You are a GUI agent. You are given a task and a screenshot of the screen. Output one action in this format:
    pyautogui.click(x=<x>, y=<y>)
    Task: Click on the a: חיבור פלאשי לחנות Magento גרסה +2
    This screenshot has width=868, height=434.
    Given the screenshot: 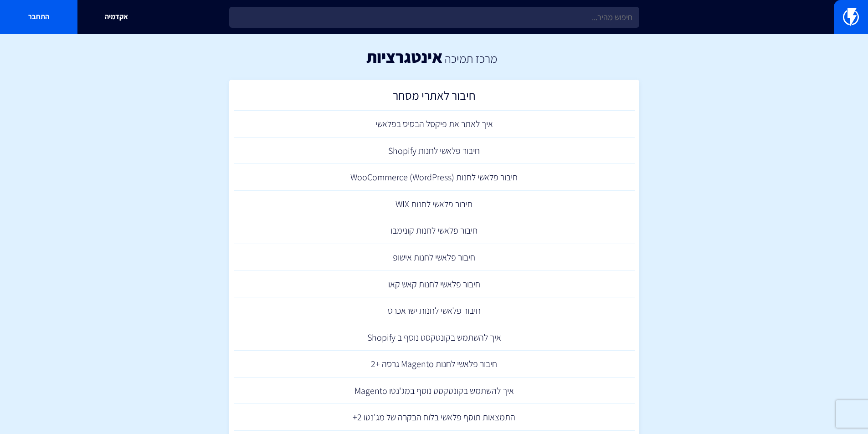 What is the action you would take?
    pyautogui.click(x=434, y=364)
    